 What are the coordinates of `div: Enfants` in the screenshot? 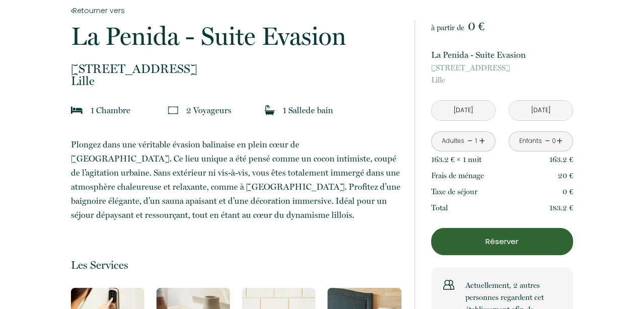 It's located at (530, 141).